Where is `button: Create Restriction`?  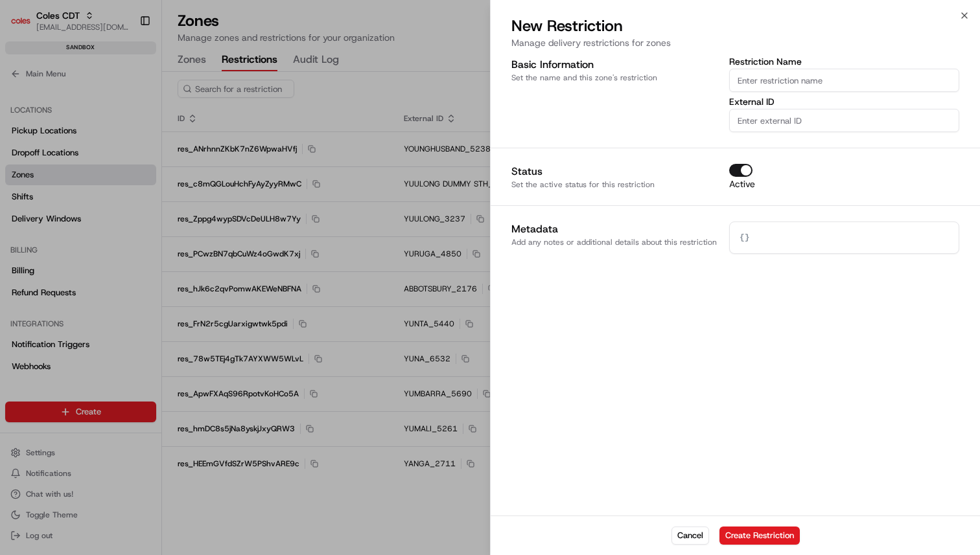 button: Create Restriction is located at coordinates (760, 535).